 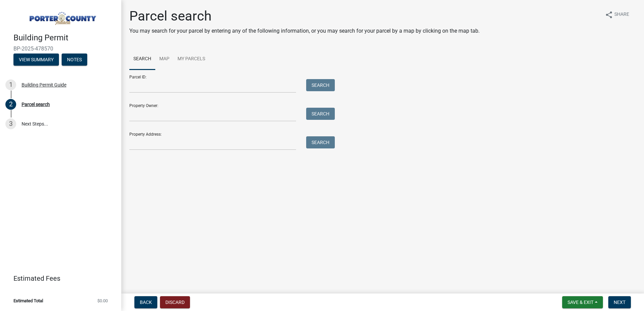 What do you see at coordinates (164, 59) in the screenshot?
I see `a: Map` at bounding box center [164, 59].